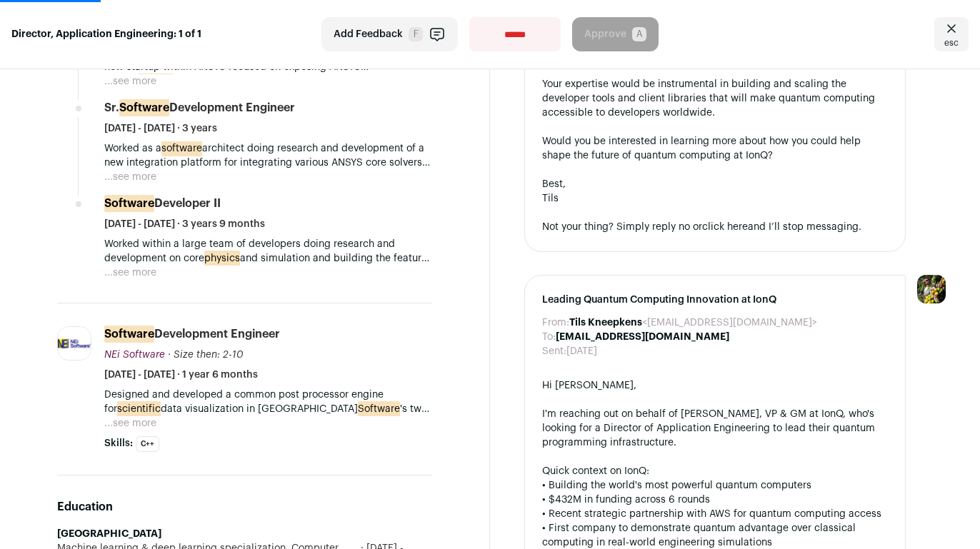  What do you see at coordinates (605, 323) in the screenshot?
I see `b: Tils Kneepkens` at bounding box center [605, 323].